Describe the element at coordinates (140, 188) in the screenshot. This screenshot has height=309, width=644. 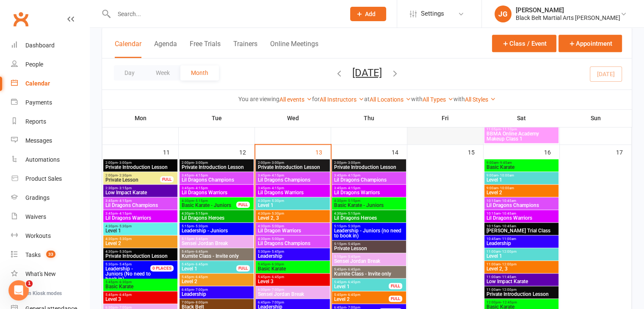
I see `span: 2:30pm` at that location.